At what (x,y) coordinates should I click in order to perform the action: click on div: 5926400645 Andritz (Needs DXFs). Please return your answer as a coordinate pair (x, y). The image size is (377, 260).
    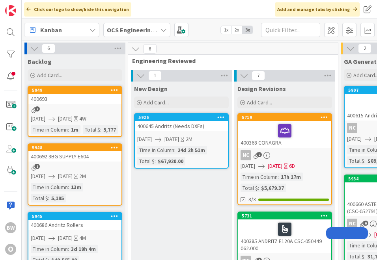
    Looking at the image, I should click on (181, 123).